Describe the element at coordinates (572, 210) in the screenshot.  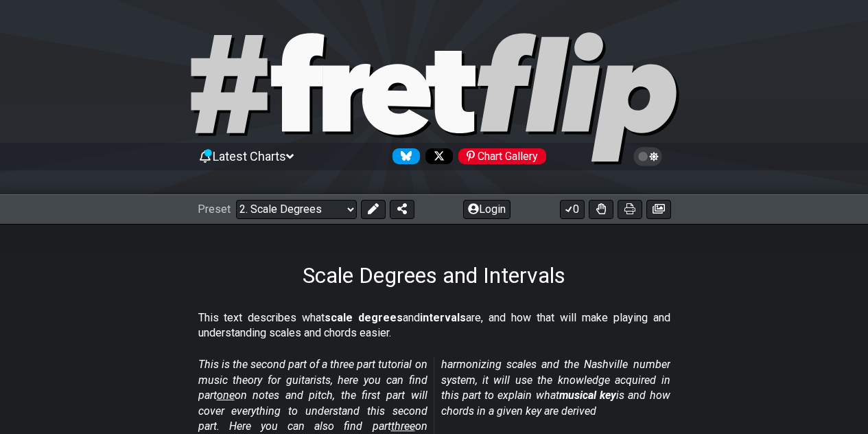
I see `button: 0` at that location.